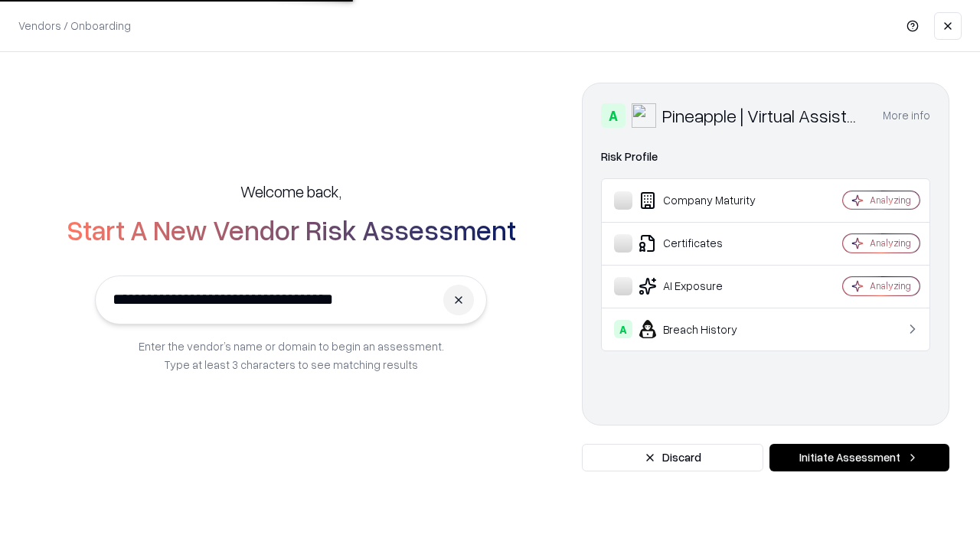 This screenshot has height=551, width=980. Describe the element at coordinates (705, 329) in the screenshot. I see `div: Breach History` at that location.